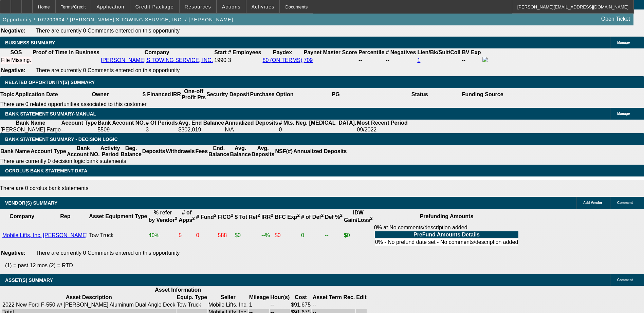 The height and width of the screenshot is (313, 644). I want to click on td: 40%, so click(163, 236).